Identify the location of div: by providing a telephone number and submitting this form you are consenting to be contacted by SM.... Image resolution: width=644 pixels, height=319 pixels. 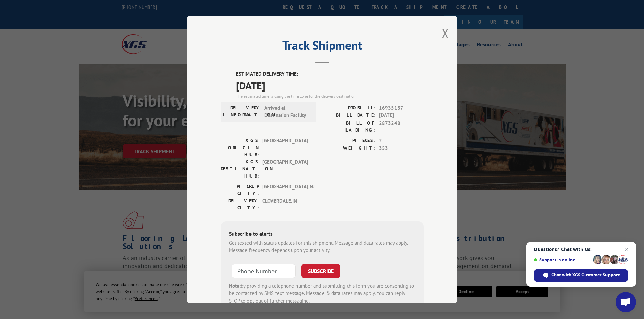
(322, 294).